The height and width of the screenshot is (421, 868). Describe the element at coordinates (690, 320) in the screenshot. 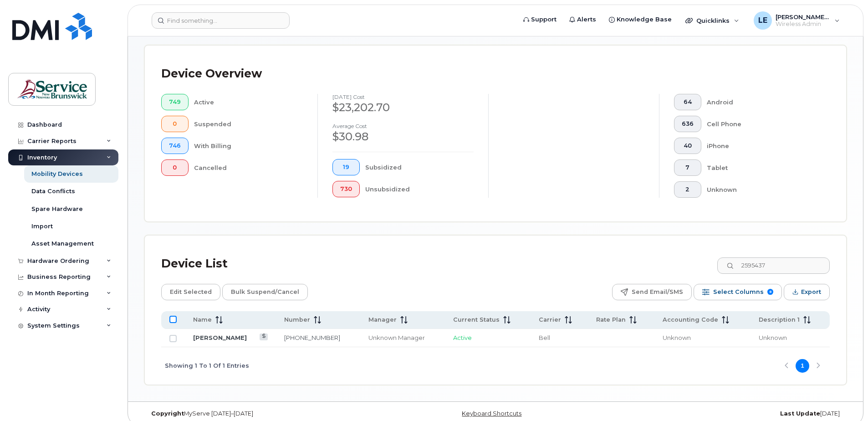

I see `span: Accounting Code` at that location.